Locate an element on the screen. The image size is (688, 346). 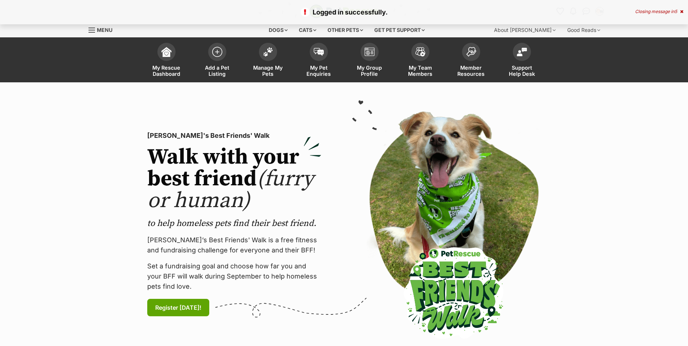
div: Good Reads is located at coordinates (584, 30).